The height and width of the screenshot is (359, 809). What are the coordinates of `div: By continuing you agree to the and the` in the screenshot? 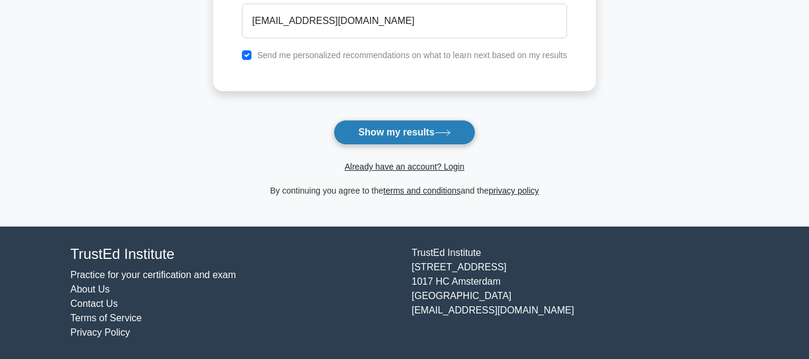 It's located at (404, 190).